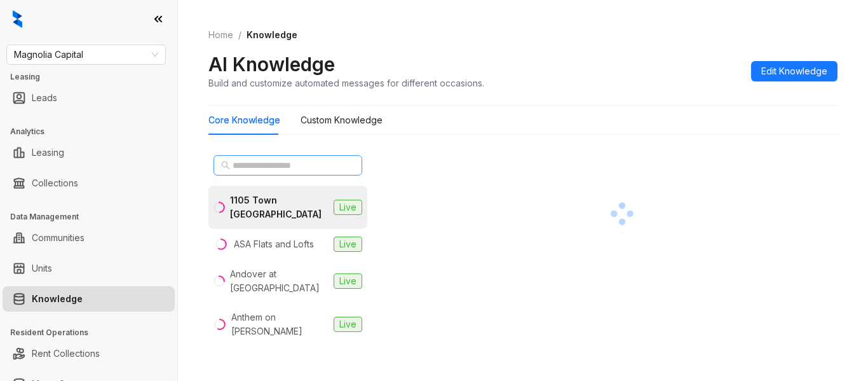  Describe the element at coordinates (88, 237) in the screenshot. I see `li: Communities` at that location.